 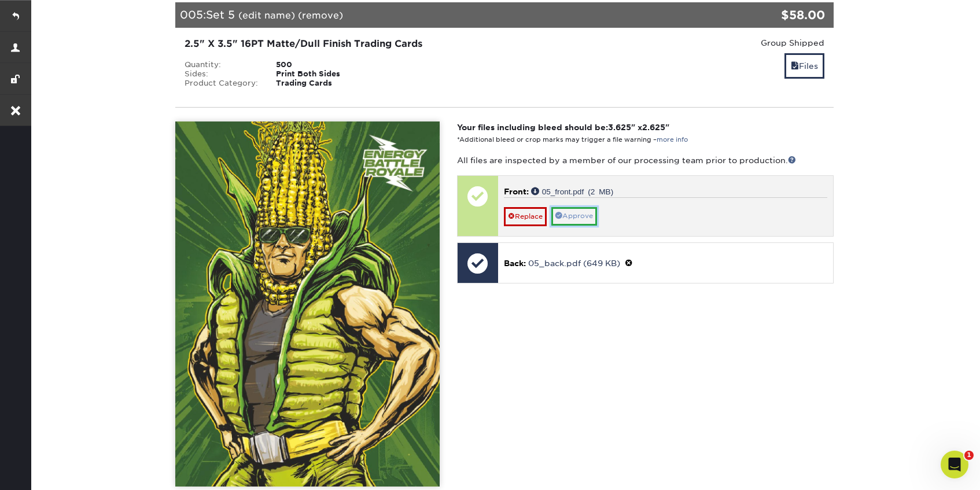 I want to click on a: Replace, so click(x=525, y=216).